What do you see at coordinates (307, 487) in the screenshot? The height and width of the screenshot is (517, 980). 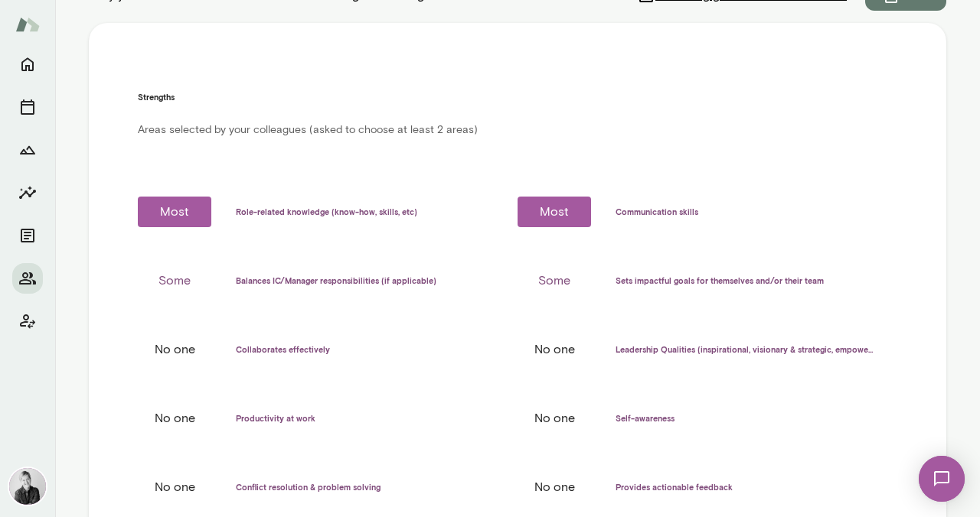 I see `h6: Conflict resolution & problem solving` at bounding box center [307, 487].